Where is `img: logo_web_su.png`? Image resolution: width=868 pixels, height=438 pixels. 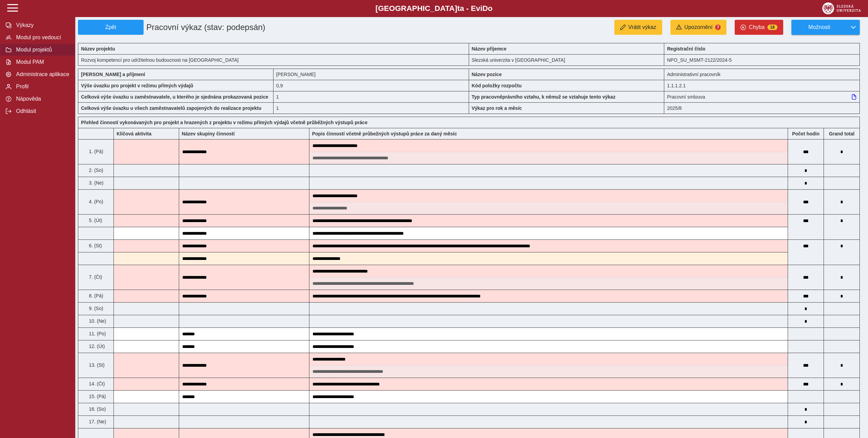 img: logo_web_su.png is located at coordinates (841, 8).